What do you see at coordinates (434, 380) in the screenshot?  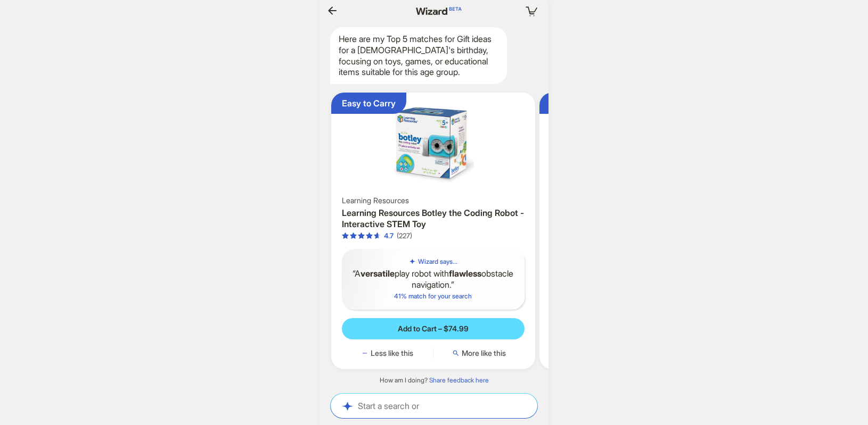 I see `div: How am I doing?` at bounding box center [434, 380].